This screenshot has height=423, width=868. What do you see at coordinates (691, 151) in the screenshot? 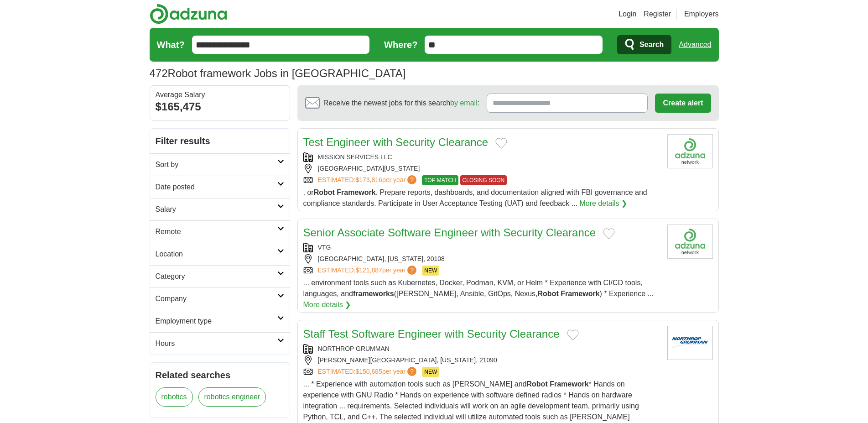
I see `img: Mission Support and Test Services, LLC logo` at bounding box center [691, 151].